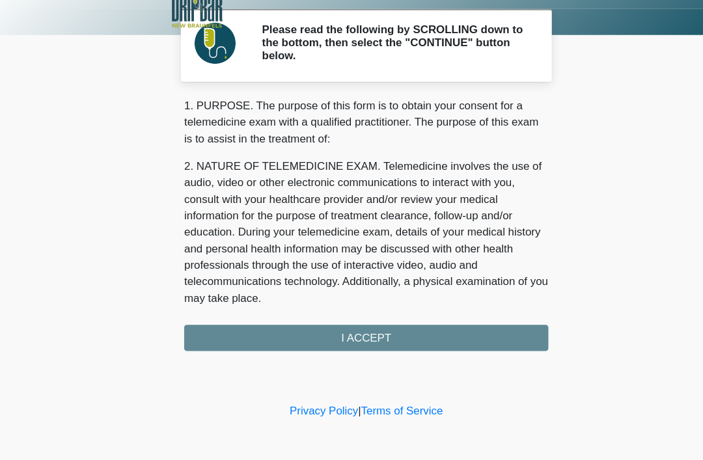 Image resolution: width=703 pixels, height=460 pixels. I want to click on h2: Please read the following by SCROLLING down to the bottom, then select the "CONTINUE" button below., so click(378, 64).